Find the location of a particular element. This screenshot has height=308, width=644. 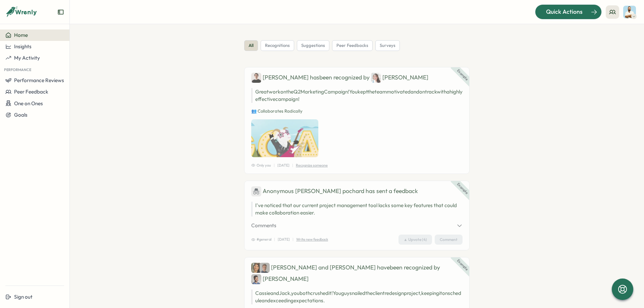

p: 👥 Collaborates Radically is located at coordinates (357, 111).